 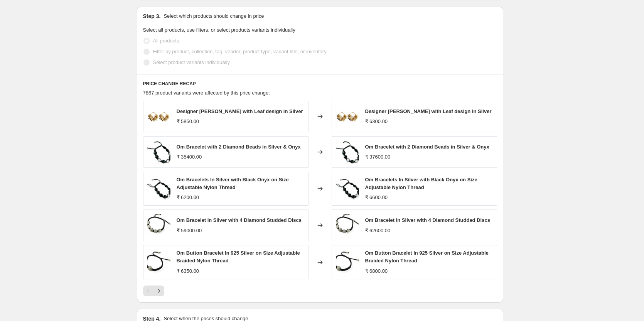 I want to click on span: Select product variants individually, so click(x=192, y=62).